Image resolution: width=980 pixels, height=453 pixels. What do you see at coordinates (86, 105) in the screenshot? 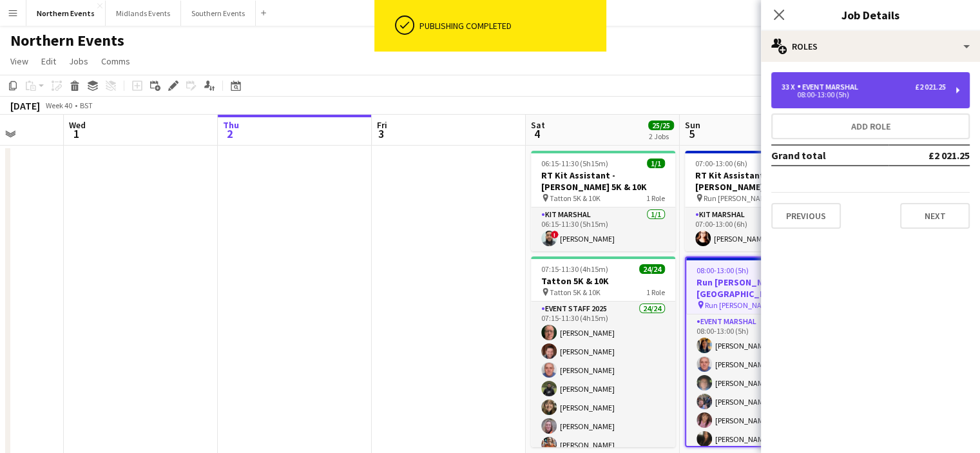
I see `div: BST` at bounding box center [86, 105].